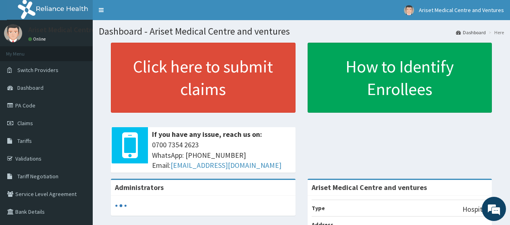  Describe the element at coordinates (38, 176) in the screenshot. I see `span: Tariff Negotiation` at that location.